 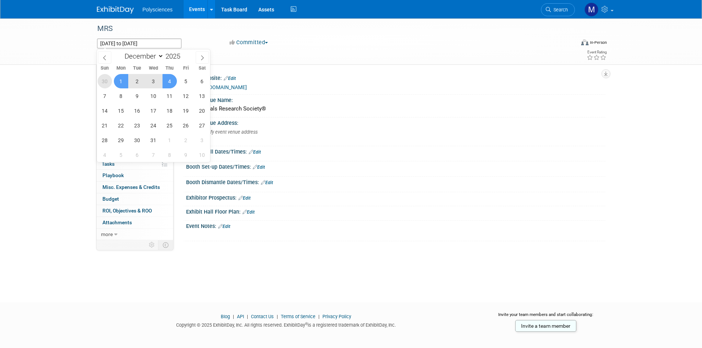 I want to click on span: Sun, so click(x=105, y=68).